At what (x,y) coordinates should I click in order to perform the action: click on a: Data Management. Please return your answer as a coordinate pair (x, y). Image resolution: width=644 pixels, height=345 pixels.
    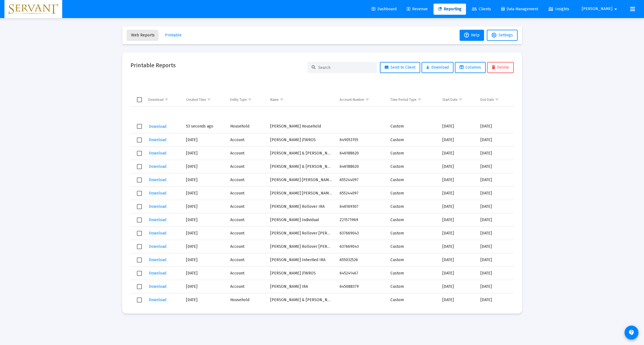
    Looking at the image, I should click on (519, 9).